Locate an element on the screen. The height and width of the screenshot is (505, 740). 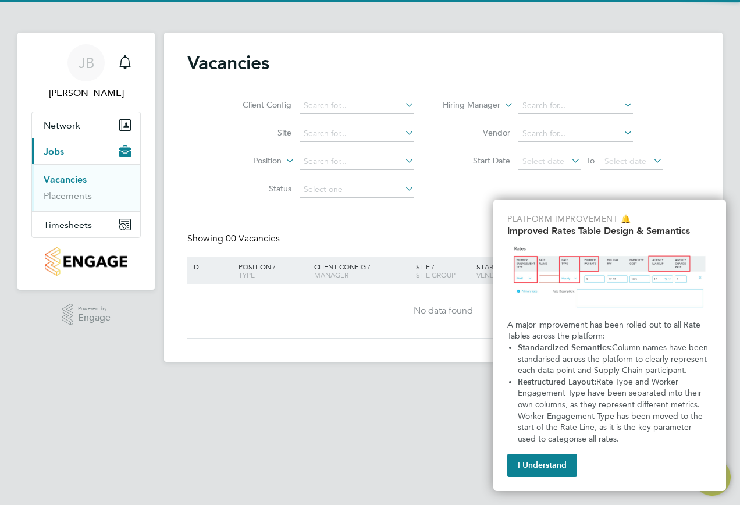
label: Client Config is located at coordinates (258, 105).